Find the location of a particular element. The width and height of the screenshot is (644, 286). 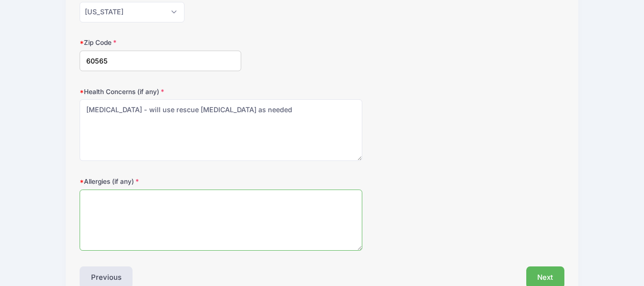

label: Health Concerns (if any) is located at coordinates (160, 91).